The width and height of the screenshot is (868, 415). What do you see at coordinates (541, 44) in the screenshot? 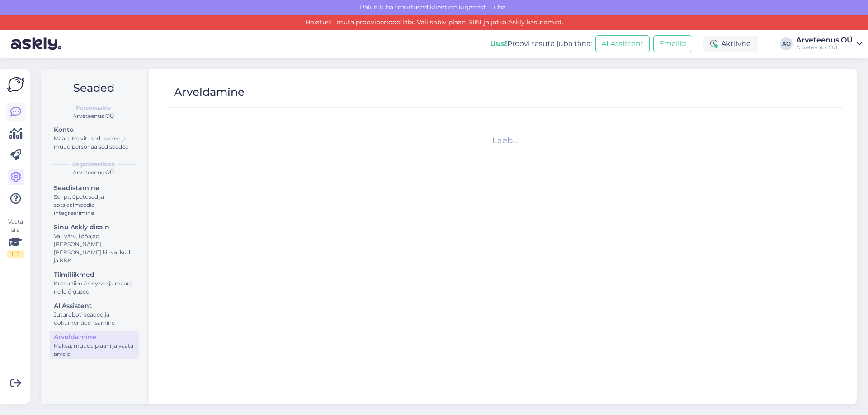
I see `div: Proovi tasuta juba täna:` at bounding box center [541, 44].